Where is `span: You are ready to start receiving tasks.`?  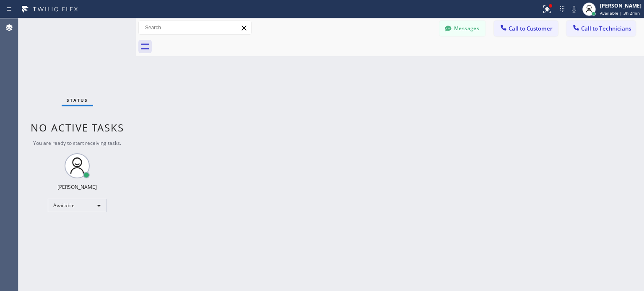 span: You are ready to start receiving tasks. is located at coordinates (77, 143).